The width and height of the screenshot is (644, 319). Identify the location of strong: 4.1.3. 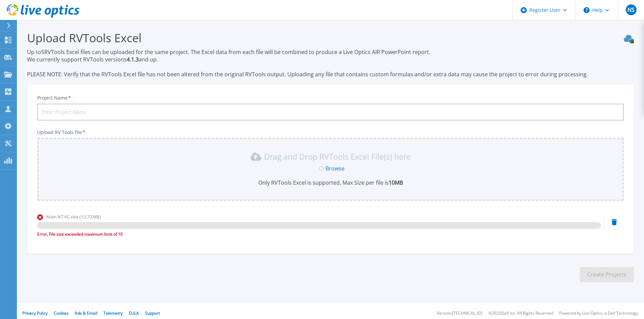
(133, 60).